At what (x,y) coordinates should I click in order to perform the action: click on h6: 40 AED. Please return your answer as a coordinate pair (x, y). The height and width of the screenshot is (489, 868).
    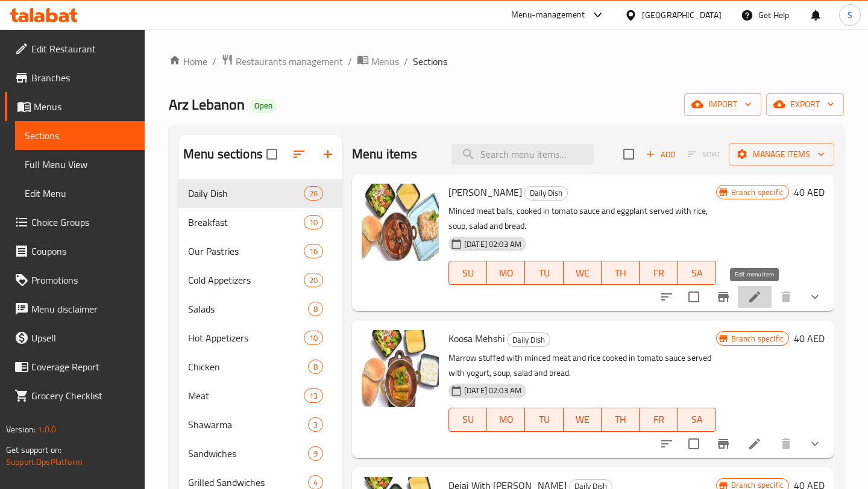
    Looking at the image, I should click on (809, 192).